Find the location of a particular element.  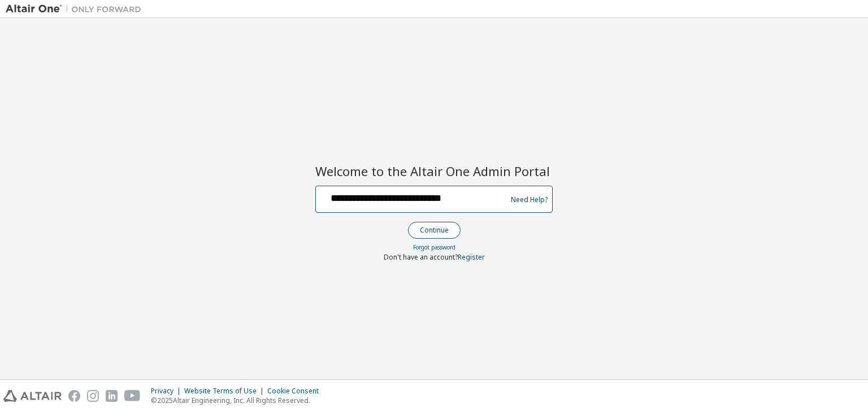

img: youtube.svg is located at coordinates (132, 396).